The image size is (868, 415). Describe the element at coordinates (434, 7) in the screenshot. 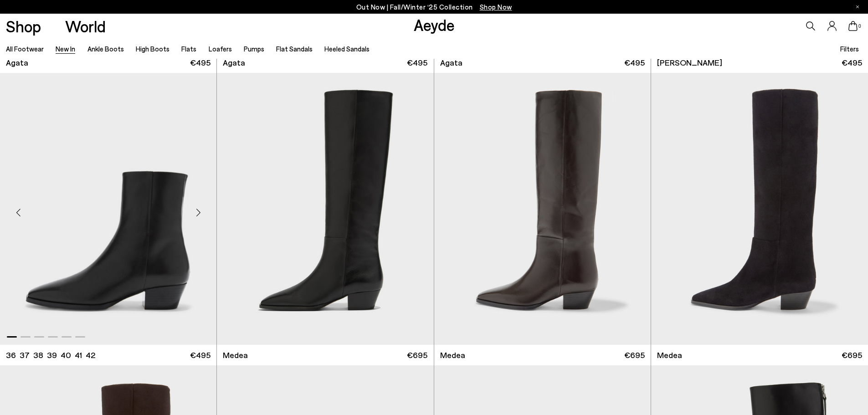

I see `p: Out Now | Fall/Winter ‘25 Collection` at that location.